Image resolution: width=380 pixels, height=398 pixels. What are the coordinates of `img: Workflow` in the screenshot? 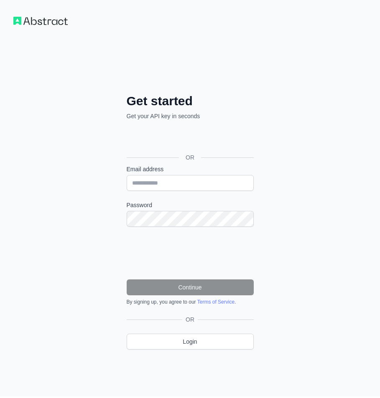 It's located at (41, 21).